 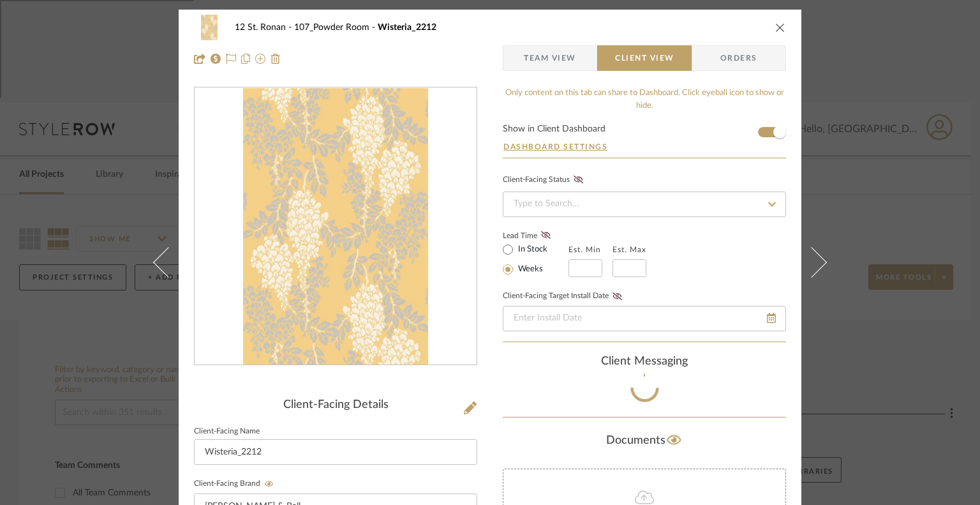 I want to click on button: Lead Time, so click(x=545, y=236).